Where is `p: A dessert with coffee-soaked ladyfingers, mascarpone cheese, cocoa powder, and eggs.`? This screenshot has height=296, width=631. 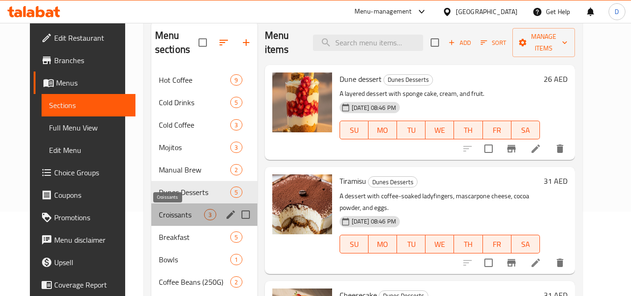
p: A dessert with coffee-soaked ladyfingers, mascarpone cheese, cocoa powder, and eggs. is located at coordinates (440, 202).